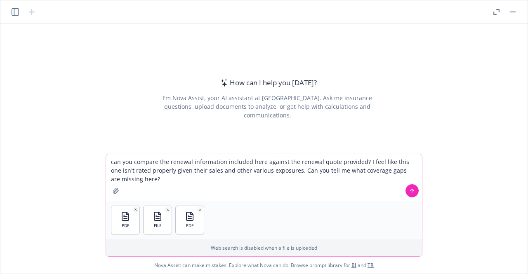  Describe the element at coordinates (264, 265) in the screenshot. I see `span: Nova Assist can make mistakes. Explore what Nova can do: Browse prompt library for and` at that location.